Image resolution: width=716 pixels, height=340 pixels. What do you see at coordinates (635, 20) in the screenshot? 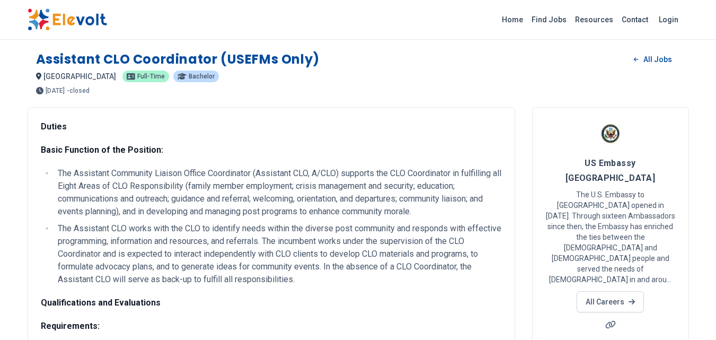
I see `a: Contact` at bounding box center [635, 20].